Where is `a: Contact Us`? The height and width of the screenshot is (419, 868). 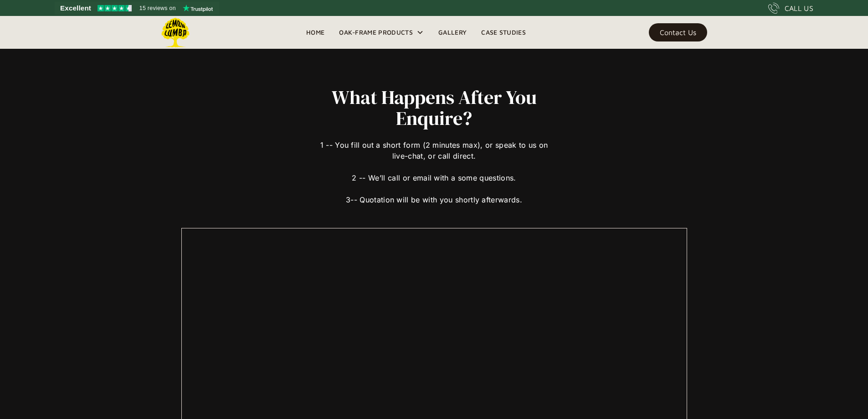 a: Contact Us is located at coordinates (678, 32).